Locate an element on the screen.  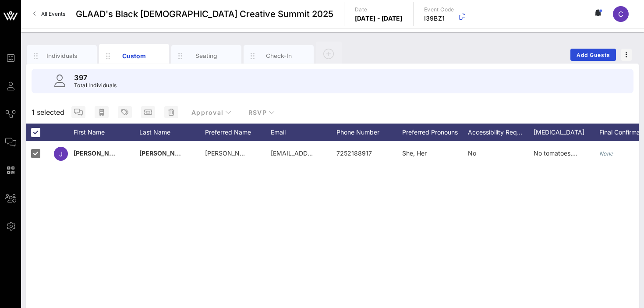
div: Accessibility Req… is located at coordinates (501, 132).